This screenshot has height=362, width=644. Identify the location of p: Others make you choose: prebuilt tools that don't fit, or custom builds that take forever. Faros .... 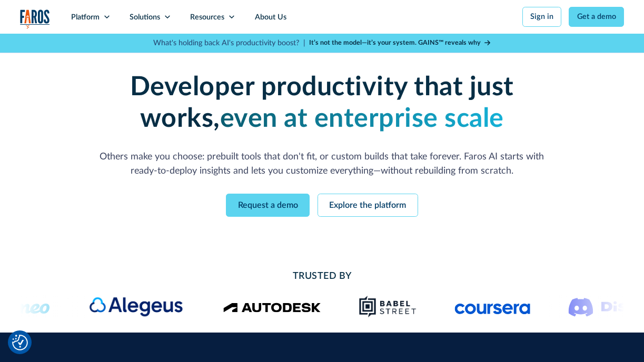
(321, 164).